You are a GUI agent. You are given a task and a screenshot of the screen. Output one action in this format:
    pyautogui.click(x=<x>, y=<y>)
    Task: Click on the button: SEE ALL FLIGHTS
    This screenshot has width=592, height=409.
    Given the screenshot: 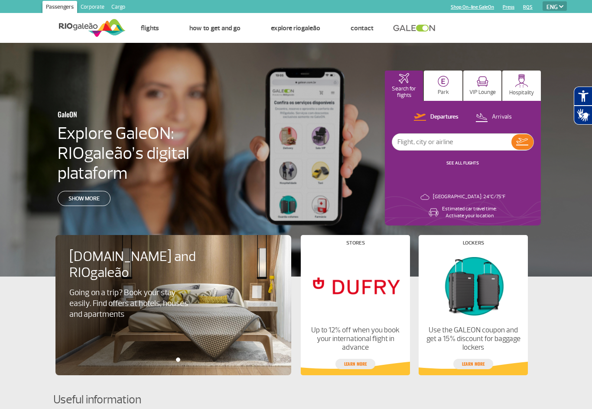 What is the action you would take?
    pyautogui.click(x=462, y=163)
    